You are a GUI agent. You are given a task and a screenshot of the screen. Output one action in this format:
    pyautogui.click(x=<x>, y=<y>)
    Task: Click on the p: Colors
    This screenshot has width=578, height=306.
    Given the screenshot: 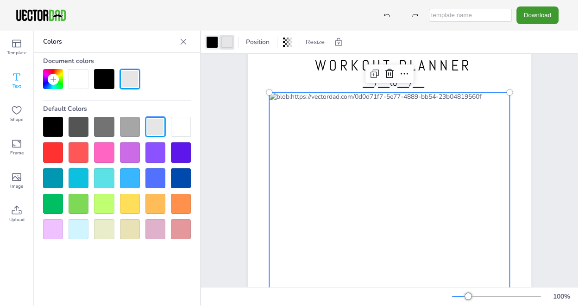 What is the action you would take?
    pyautogui.click(x=109, y=42)
    